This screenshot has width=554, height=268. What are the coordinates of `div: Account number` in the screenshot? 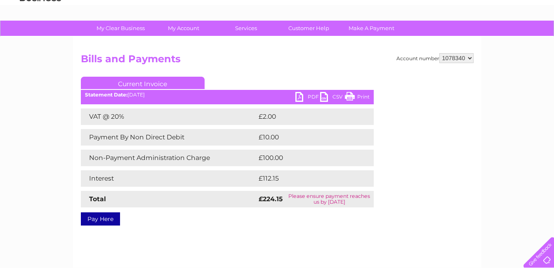 It's located at (435, 58).